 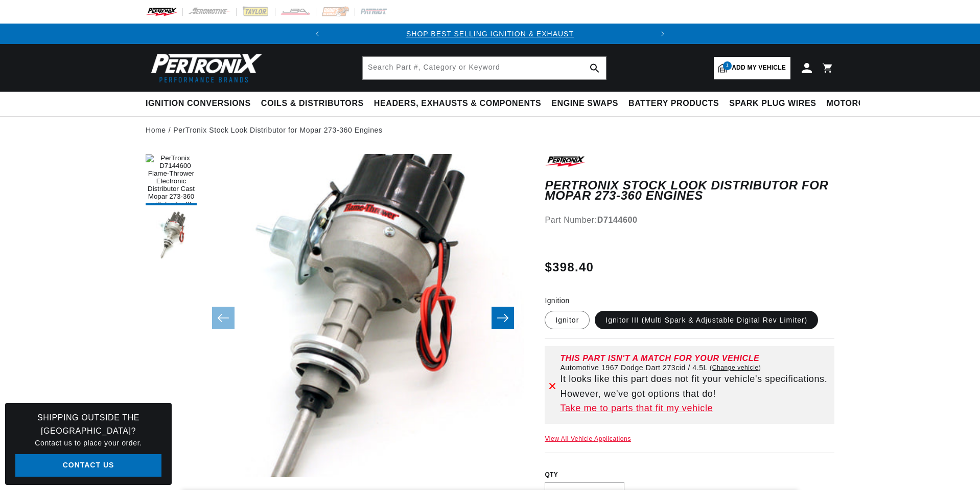 What do you see at coordinates (318, 33) in the screenshot?
I see `button: Translation missing: en.sections.announcements.previous_announcement` at bounding box center [318, 33].